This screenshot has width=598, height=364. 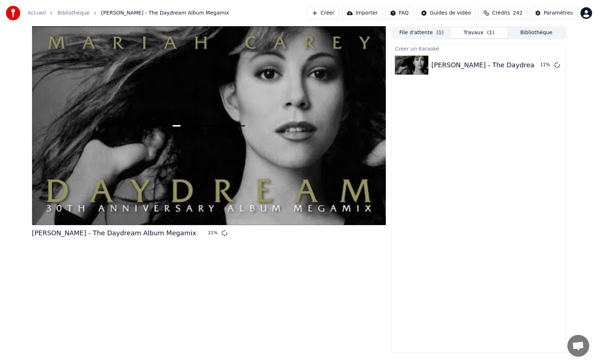 I want to click on button: Crédits242, so click(x=503, y=13).